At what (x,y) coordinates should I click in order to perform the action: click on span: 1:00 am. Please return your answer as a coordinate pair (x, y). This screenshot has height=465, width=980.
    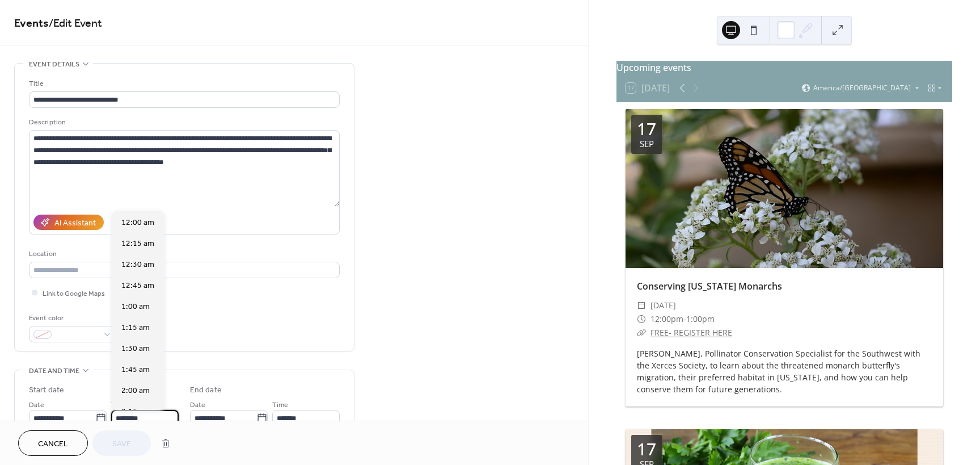
    Looking at the image, I should click on (136, 306).